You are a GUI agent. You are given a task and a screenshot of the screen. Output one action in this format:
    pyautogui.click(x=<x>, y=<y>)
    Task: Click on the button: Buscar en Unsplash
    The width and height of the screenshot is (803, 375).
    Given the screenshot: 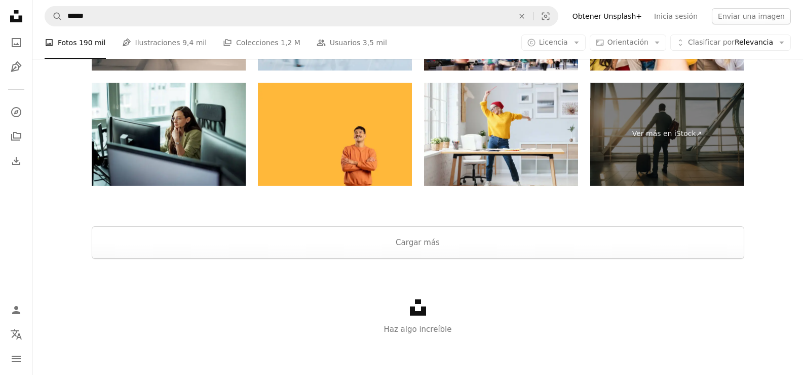 What is the action you would take?
    pyautogui.click(x=54, y=16)
    